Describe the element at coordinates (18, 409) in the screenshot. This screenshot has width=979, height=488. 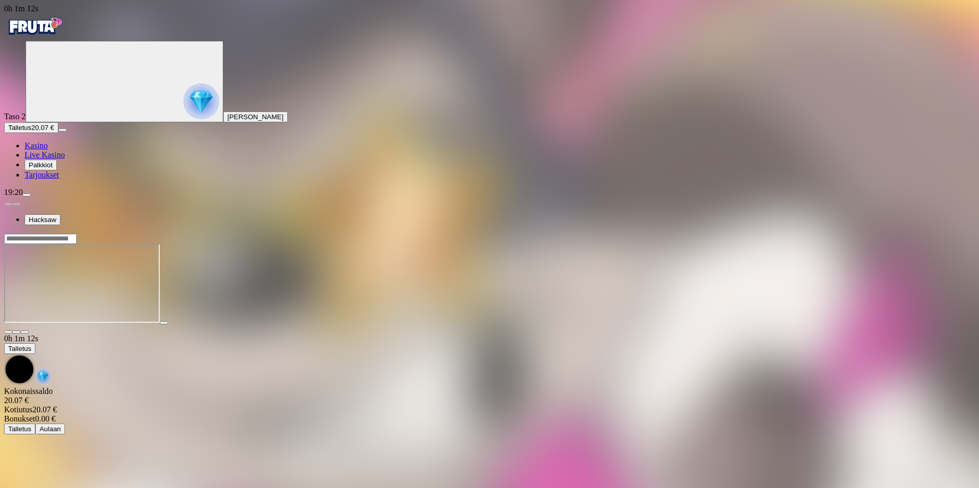
I see `span: Kotiutus` at that location.